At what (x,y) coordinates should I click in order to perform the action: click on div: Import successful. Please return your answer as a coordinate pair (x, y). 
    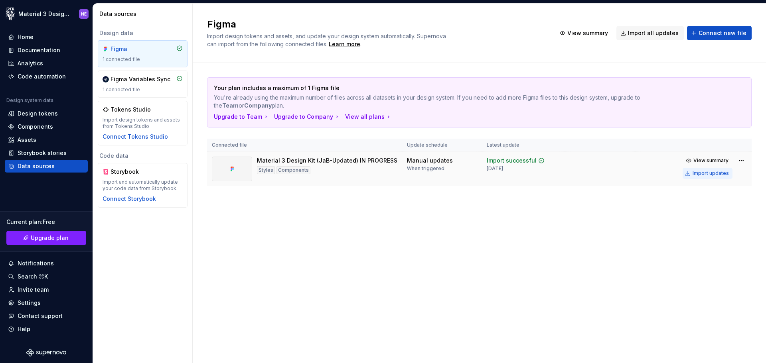
    Looking at the image, I should click on (511, 161).